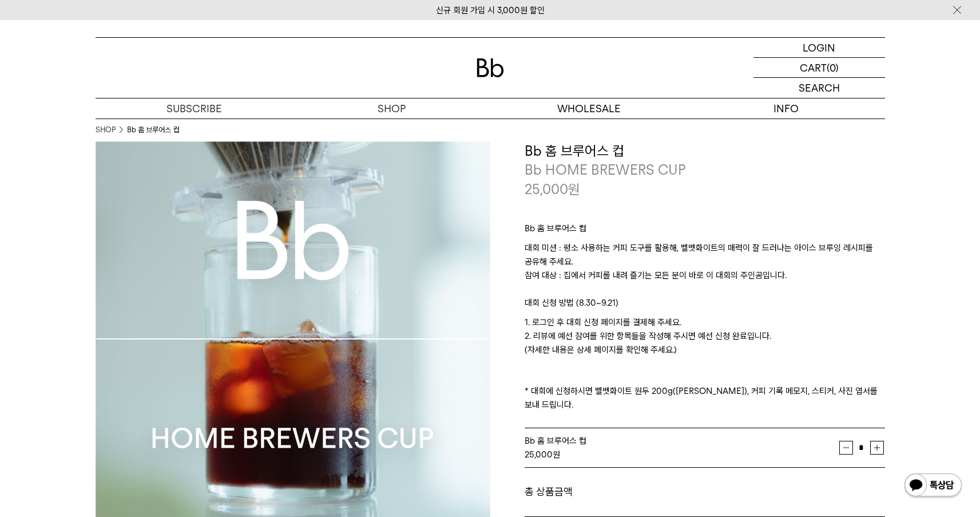 The image size is (980, 517). I want to click on p: 대회 미션 : 평소 사용하는 커피 도구를 활용해, 벨벳화이트의 매력이 잘 드러나는 아이스 브루잉 레시피를 공유해 주세요. 참여 대상 : 집에서 커피를 내려 즐기는 모든 분이 ..., so click(705, 268).